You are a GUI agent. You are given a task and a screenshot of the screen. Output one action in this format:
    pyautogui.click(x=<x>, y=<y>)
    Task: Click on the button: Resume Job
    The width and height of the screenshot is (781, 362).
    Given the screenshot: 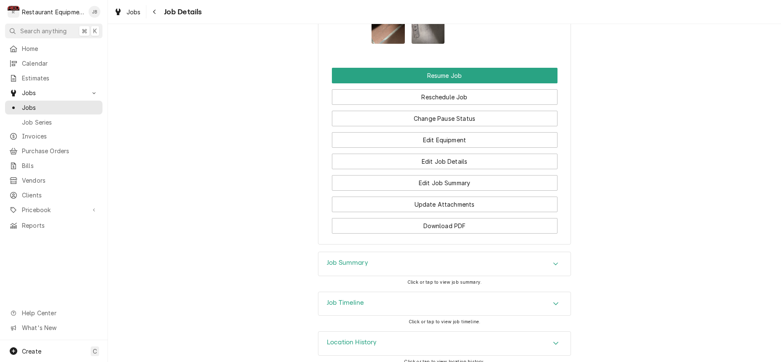 What is the action you would take?
    pyautogui.click(x=444, y=75)
    